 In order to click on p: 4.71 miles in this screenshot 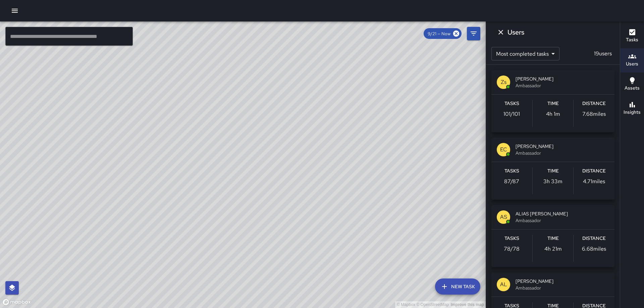, I will do `click(594, 182)`.